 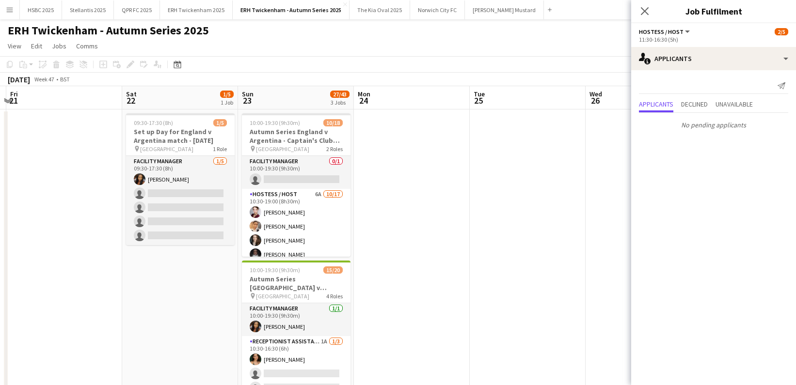 What do you see at coordinates (665, 32) in the screenshot?
I see `button: Hostess / Host` at bounding box center [665, 32].